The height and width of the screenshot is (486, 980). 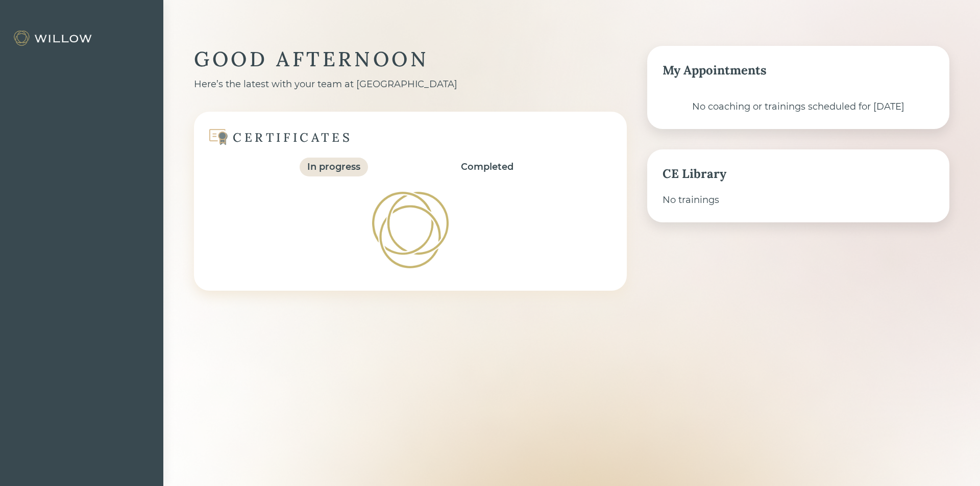 I want to click on div: My Appointments, so click(x=799, y=70).